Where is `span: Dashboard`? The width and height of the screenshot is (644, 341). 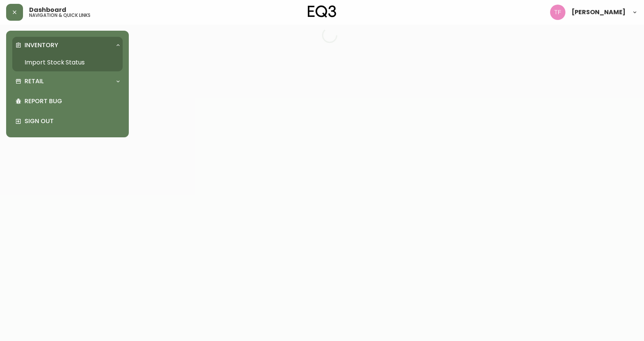 span: Dashboard is located at coordinates (48, 10).